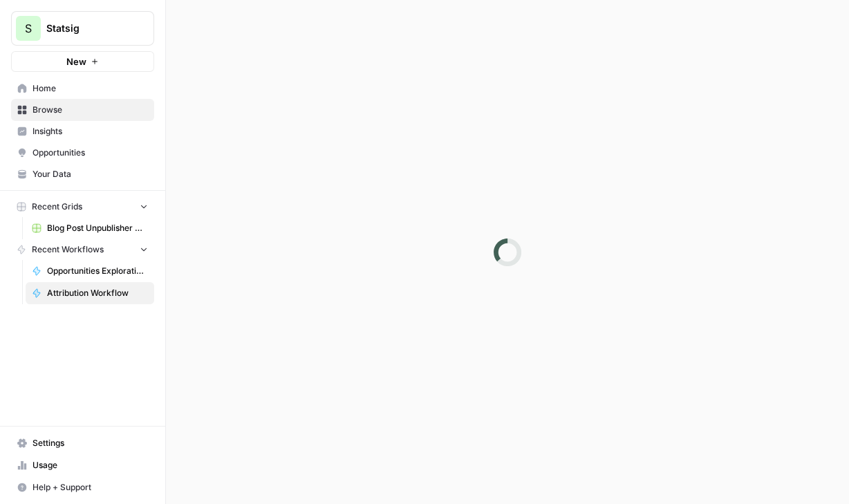 The width and height of the screenshot is (849, 504). Describe the element at coordinates (76, 62) in the screenshot. I see `span: New` at that location.